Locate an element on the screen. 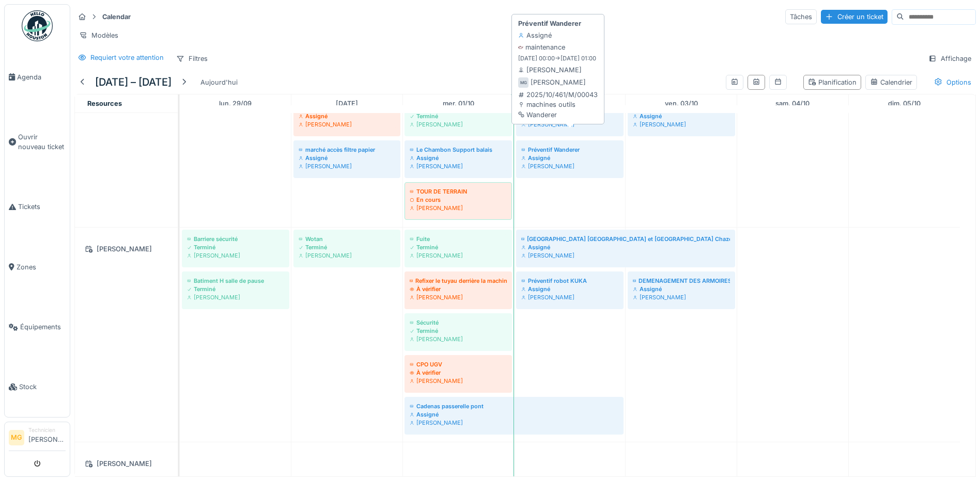 The width and height of the screenshot is (980, 481). div: Calendrier is located at coordinates (891, 82).